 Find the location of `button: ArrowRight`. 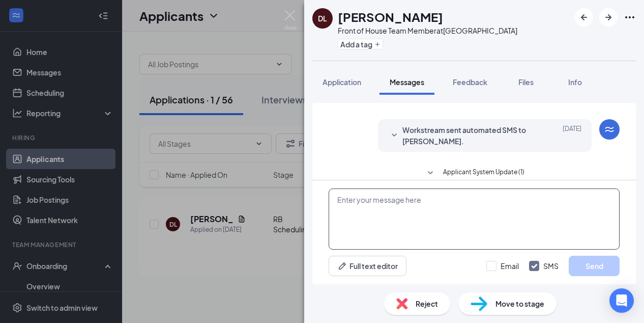

button: ArrowRight is located at coordinates (609, 17).